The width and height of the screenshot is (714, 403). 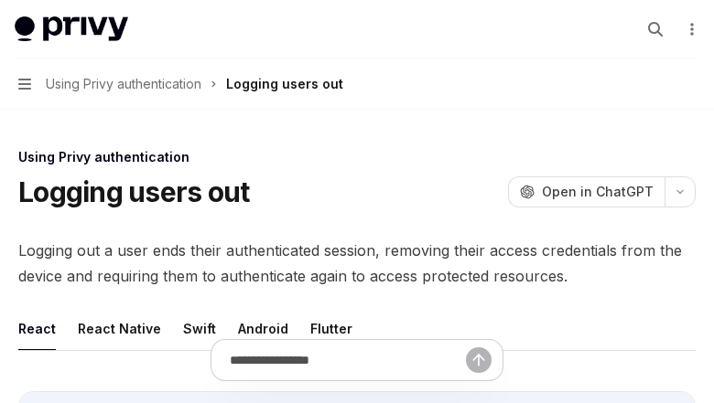 I want to click on span: Open in ChatGPT, so click(x=597, y=192).